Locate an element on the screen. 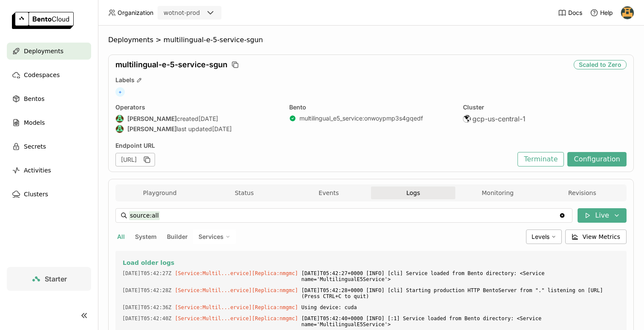  a: Models is located at coordinates (49, 123).